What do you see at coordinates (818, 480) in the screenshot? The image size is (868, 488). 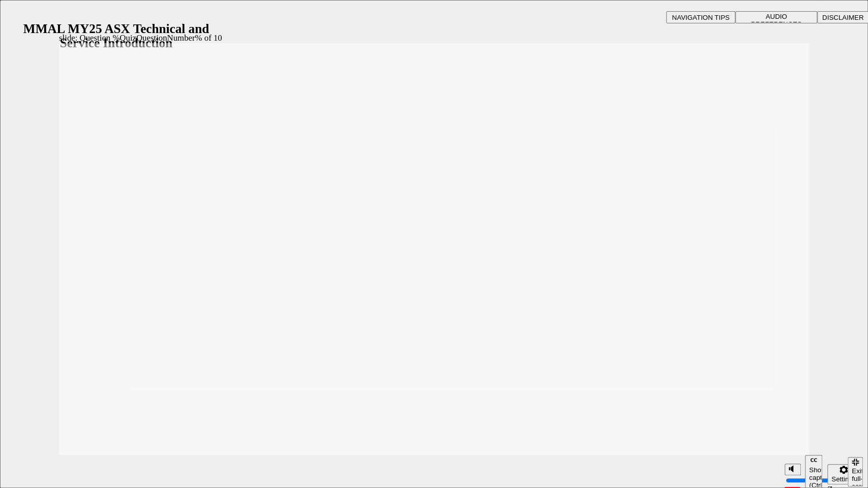 I see `input: volume` at bounding box center [818, 480].